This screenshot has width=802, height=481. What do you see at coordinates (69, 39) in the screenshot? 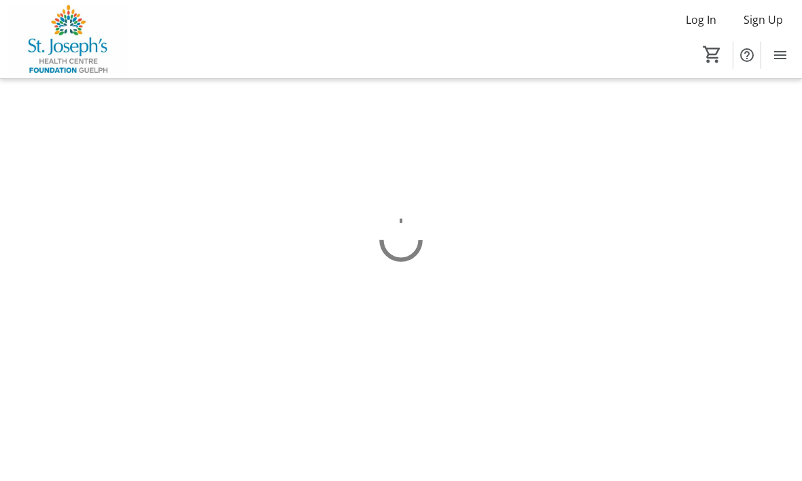
I see `img: St. Joseph's Health Centre Foundation Guelph's Logo` at bounding box center [69, 39].